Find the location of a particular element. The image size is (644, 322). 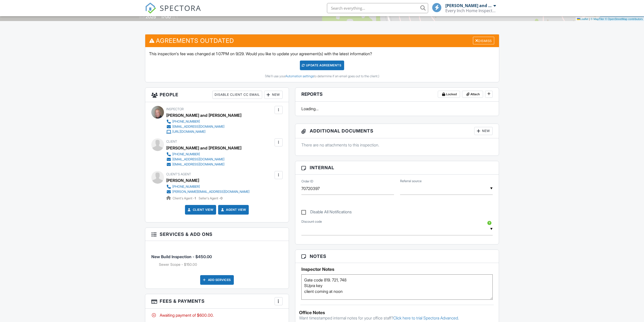

a: Leaflet is located at coordinates (582, 19).